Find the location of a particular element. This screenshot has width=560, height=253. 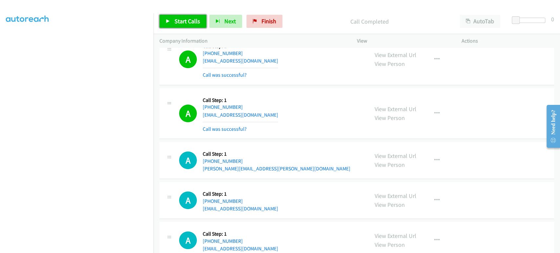

p: Call Completed is located at coordinates (369, 21).